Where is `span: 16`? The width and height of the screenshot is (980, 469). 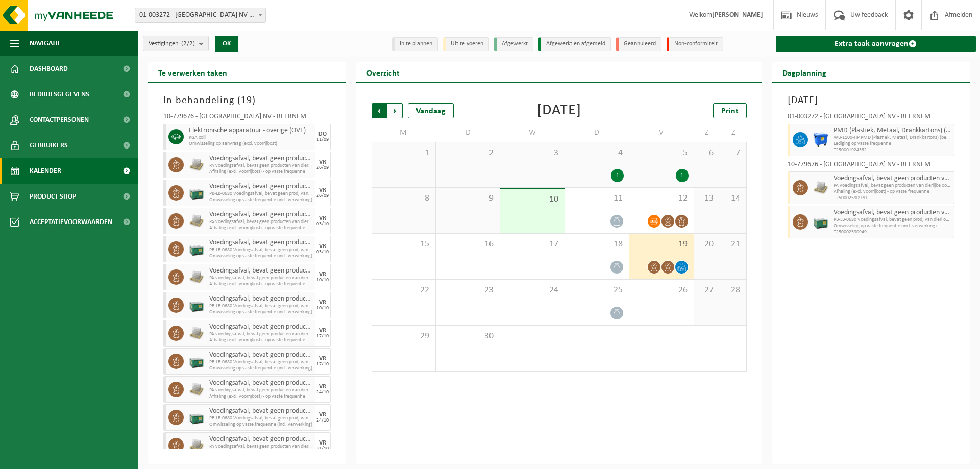
span: 16 is located at coordinates (467, 244).